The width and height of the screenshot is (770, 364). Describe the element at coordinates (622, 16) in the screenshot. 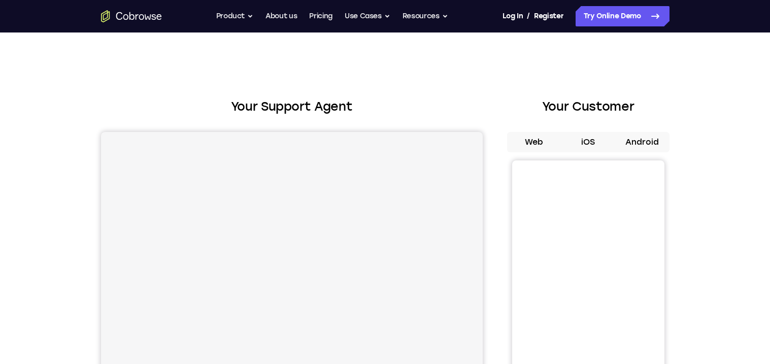

I see `a: Try Online Demo` at that location.